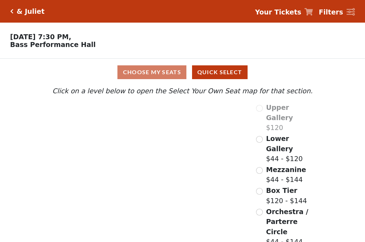 This screenshot has height=242, width=365. I want to click on span: Lower Gallery, so click(279, 144).